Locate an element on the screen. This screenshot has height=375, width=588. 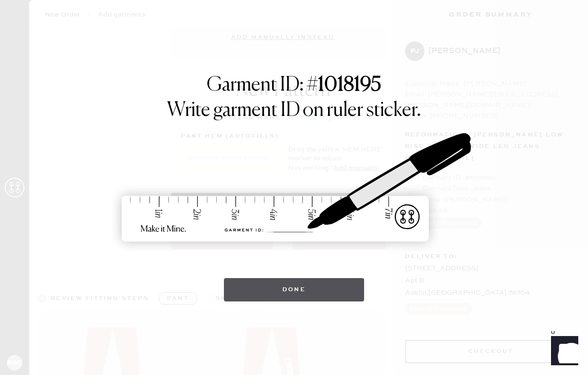
strong: 1018195 is located at coordinates (350, 85).